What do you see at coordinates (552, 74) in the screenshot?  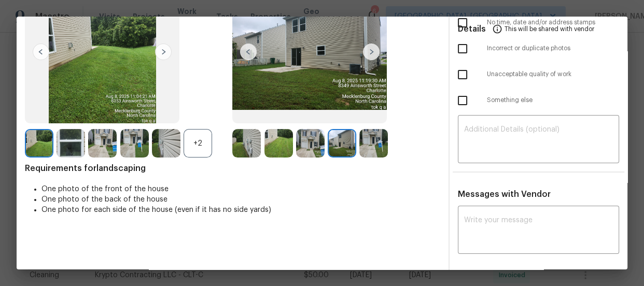 I see `span: Unacceptable quality of work` at bounding box center [552, 74].